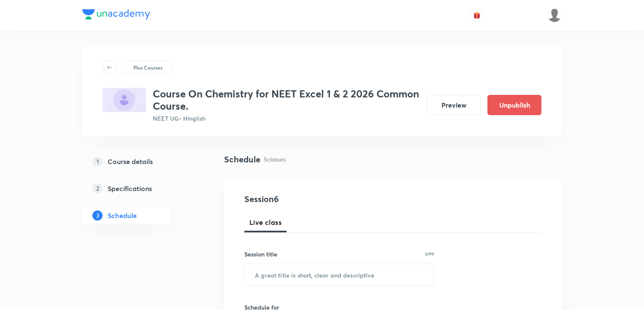 This screenshot has height=310, width=644. Describe the element at coordinates (266, 222) in the screenshot. I see `span: Live class` at that location.